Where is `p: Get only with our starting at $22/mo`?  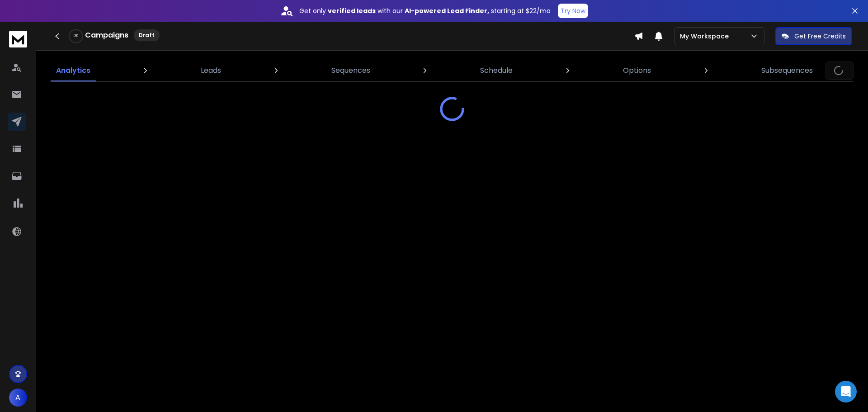
p: Get only with our starting at $22/mo is located at coordinates (425, 11).